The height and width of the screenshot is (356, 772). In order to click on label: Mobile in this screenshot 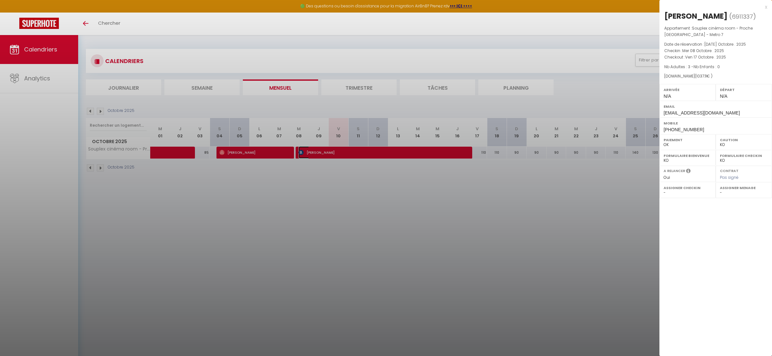, I will do `click(716, 123)`.